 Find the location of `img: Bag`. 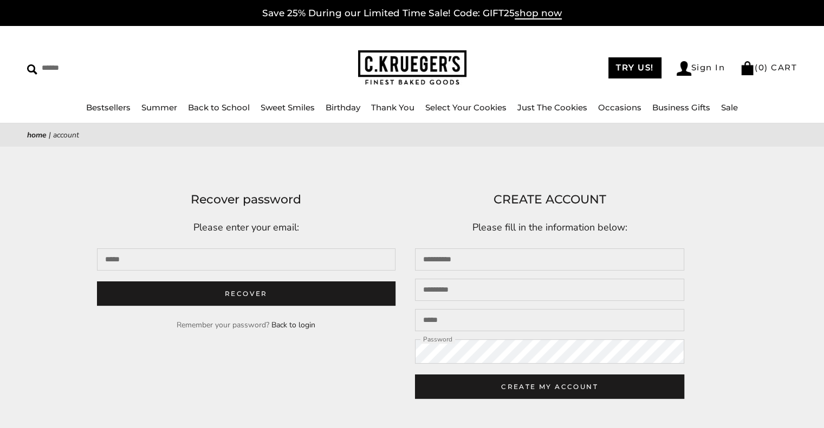

img: Bag is located at coordinates (747, 68).